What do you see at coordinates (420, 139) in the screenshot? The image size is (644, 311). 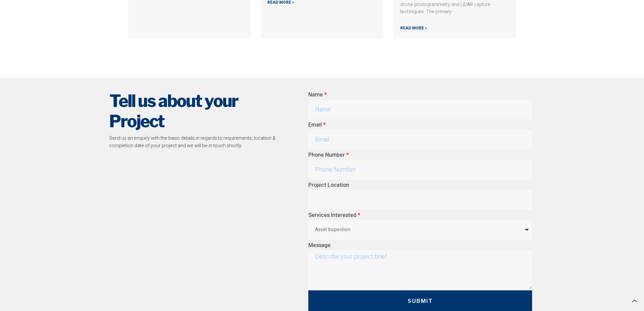 I see `input: Email` at bounding box center [420, 139].